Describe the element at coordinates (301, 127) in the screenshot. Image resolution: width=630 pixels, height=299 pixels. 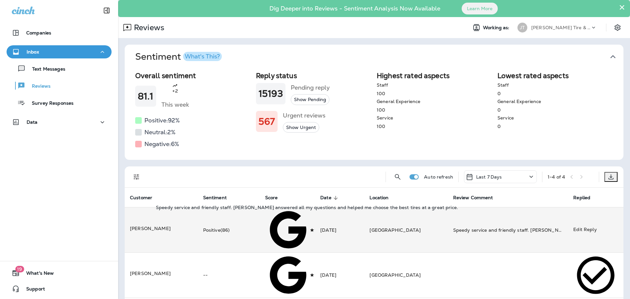
I see `button: Show Urgent` at that location.